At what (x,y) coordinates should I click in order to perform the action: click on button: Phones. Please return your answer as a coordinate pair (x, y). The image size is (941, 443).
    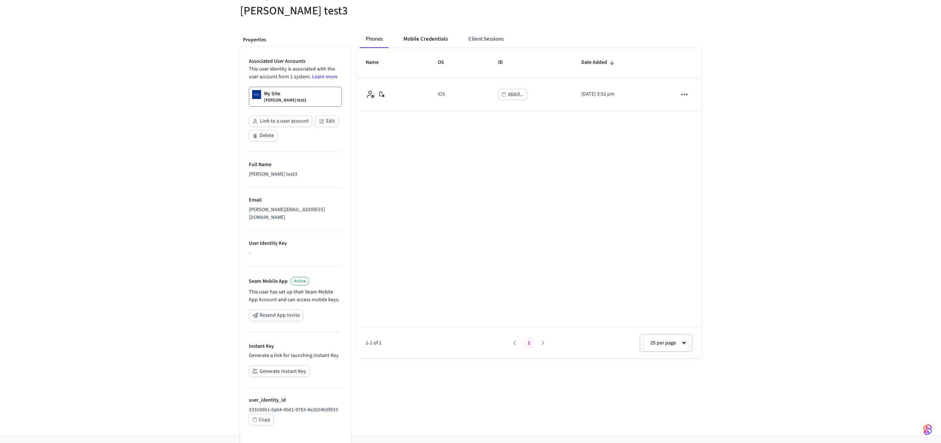
    Looking at the image, I should click on (374, 39).